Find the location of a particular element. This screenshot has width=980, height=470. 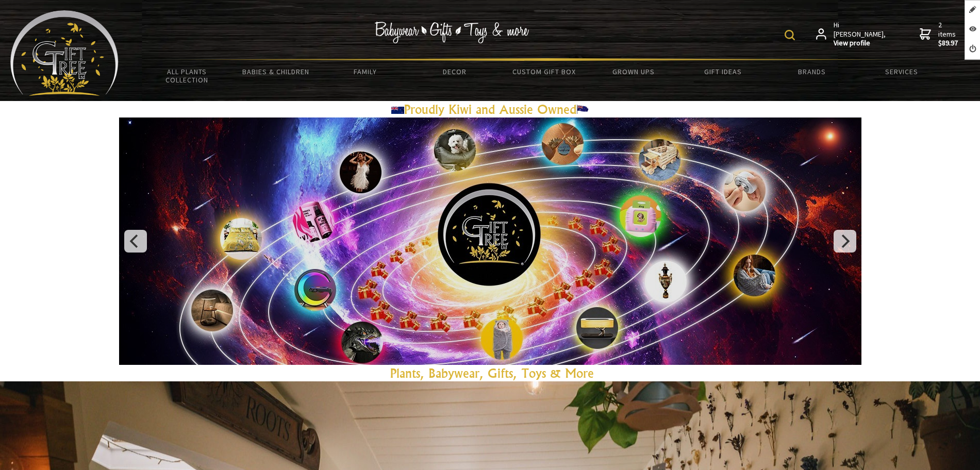

a: Babies & Children is located at coordinates (275, 71).